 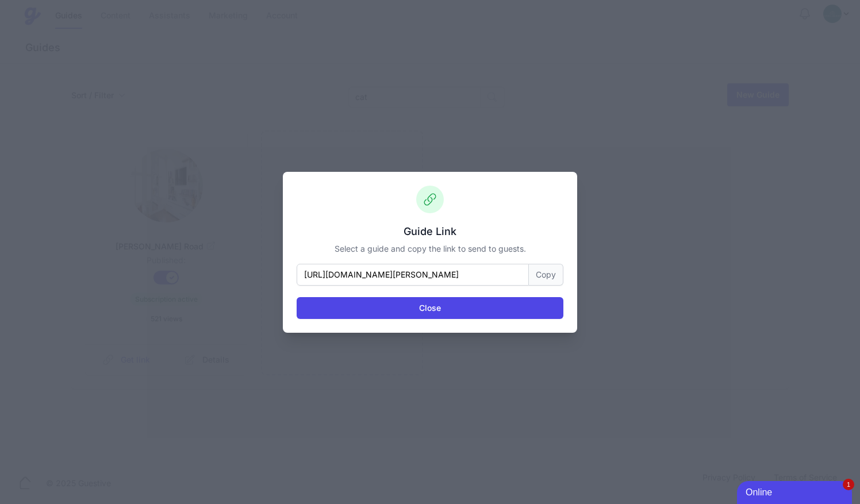 What do you see at coordinates (430, 308) in the screenshot?
I see `button: Close` at bounding box center [430, 308].